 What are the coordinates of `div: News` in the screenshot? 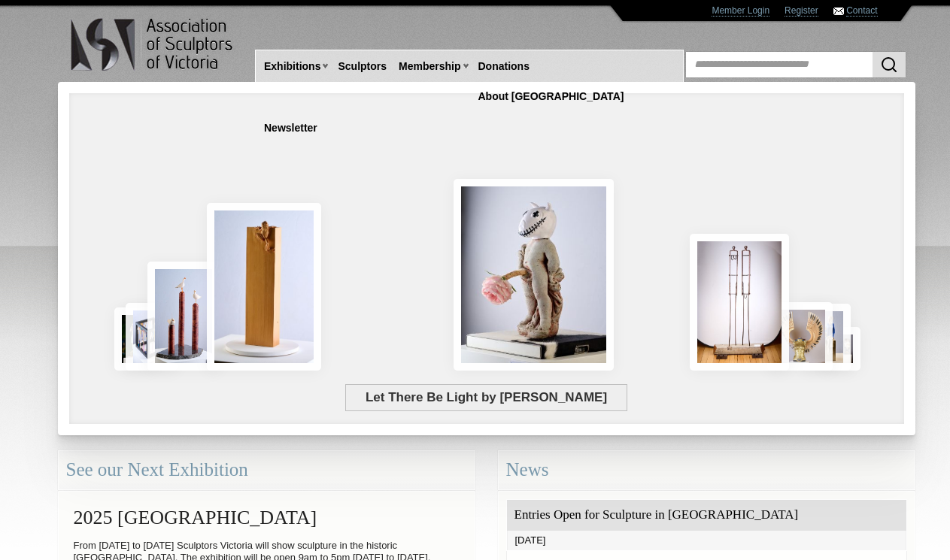 It's located at (706, 470).